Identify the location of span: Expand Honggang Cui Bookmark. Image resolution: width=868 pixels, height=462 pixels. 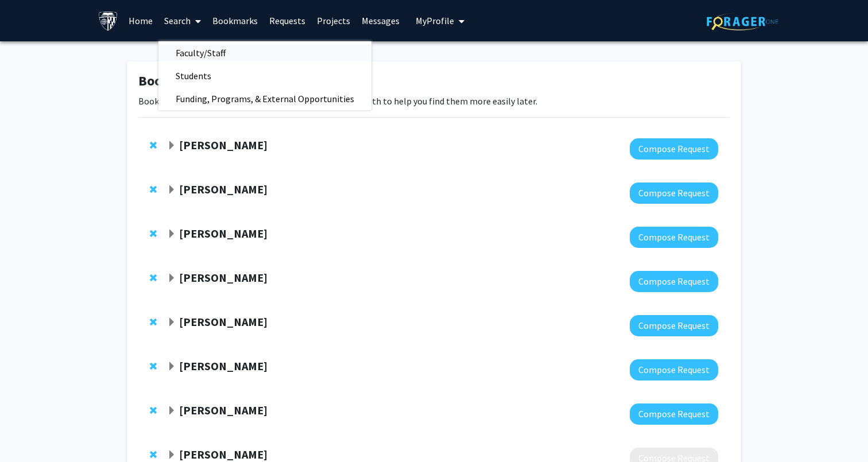
(171, 323).